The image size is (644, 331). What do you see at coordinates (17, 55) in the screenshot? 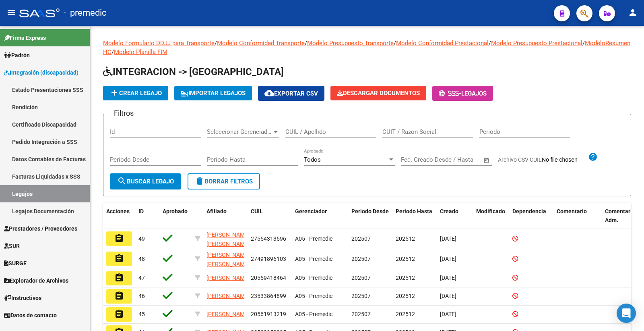
I see `span: Padrón` at bounding box center [17, 55].